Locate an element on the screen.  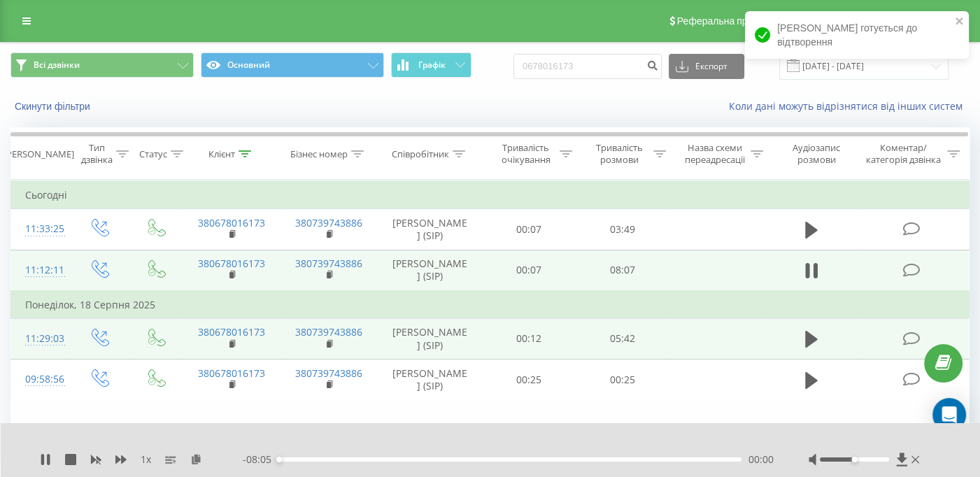
span: Графік is located at coordinates (431, 65).